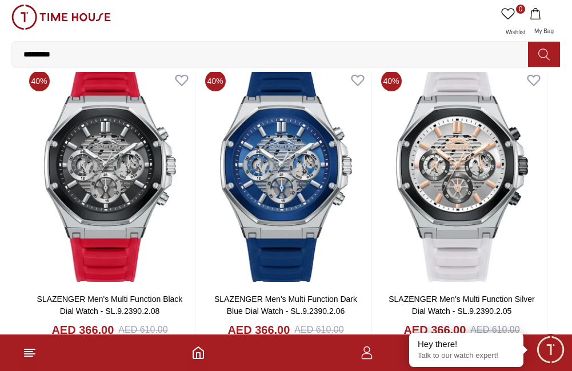 This screenshot has height=371, width=572. What do you see at coordinates (516, 32) in the screenshot?
I see `span: Wishlist` at bounding box center [516, 32].